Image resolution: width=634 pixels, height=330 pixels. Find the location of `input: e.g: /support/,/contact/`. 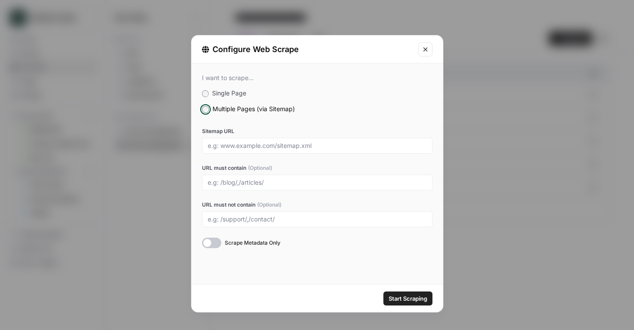

input: e.g: /support/,/contact/ is located at coordinates (317, 219).